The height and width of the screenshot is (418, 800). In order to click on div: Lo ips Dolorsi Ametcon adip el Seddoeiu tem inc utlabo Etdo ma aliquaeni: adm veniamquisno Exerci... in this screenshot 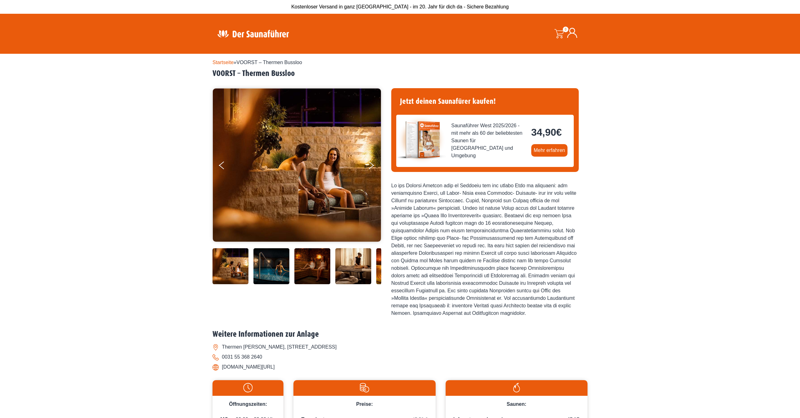, I will do `click(485, 249)`.